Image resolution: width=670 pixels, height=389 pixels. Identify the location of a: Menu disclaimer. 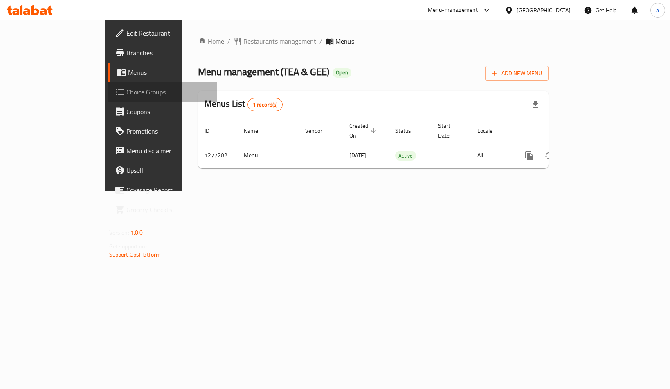
(163, 151).